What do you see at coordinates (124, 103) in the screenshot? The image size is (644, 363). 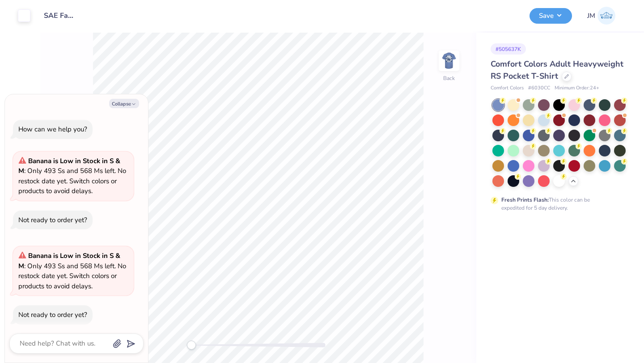 I see `button: Collapse` at bounding box center [124, 103].